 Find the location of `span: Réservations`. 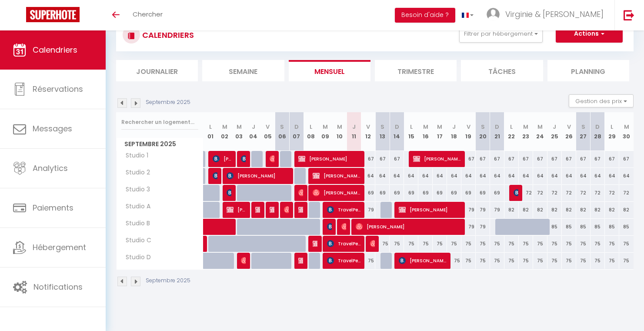

span: Réservations is located at coordinates (58, 89).